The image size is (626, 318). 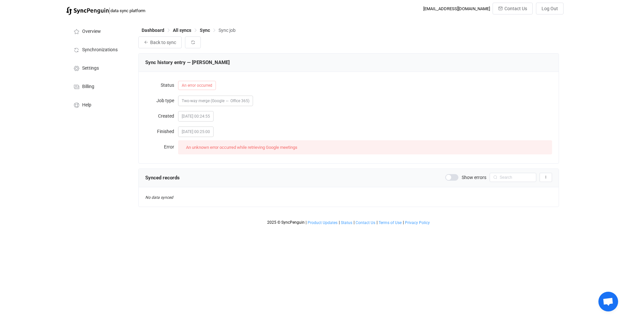 What do you see at coordinates (163, 42) in the screenshot?
I see `span: Back to sync` at bounding box center [163, 42].